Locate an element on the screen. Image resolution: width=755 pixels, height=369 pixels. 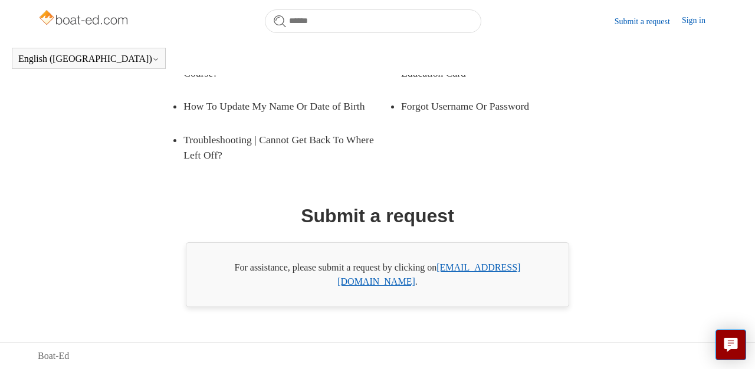
input: Search is located at coordinates (373, 21).